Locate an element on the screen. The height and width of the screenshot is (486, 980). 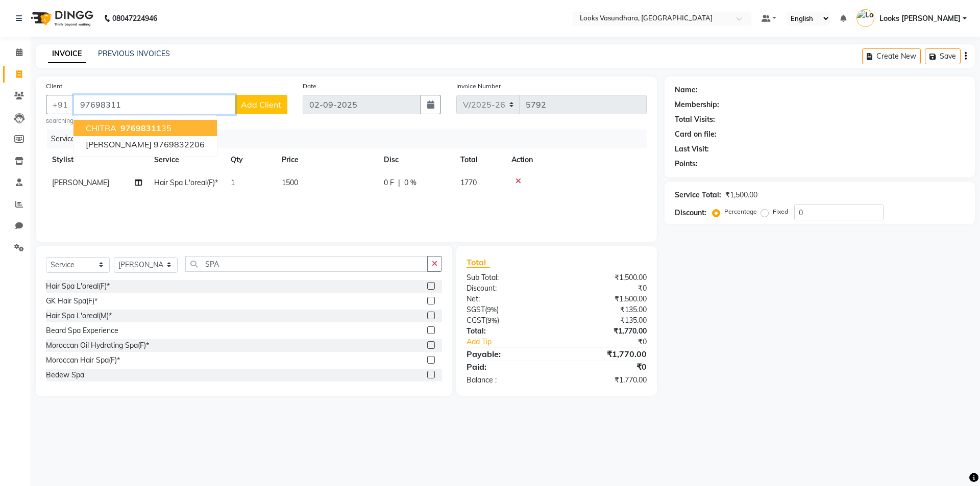
span: CHITRA is located at coordinates (101, 128).